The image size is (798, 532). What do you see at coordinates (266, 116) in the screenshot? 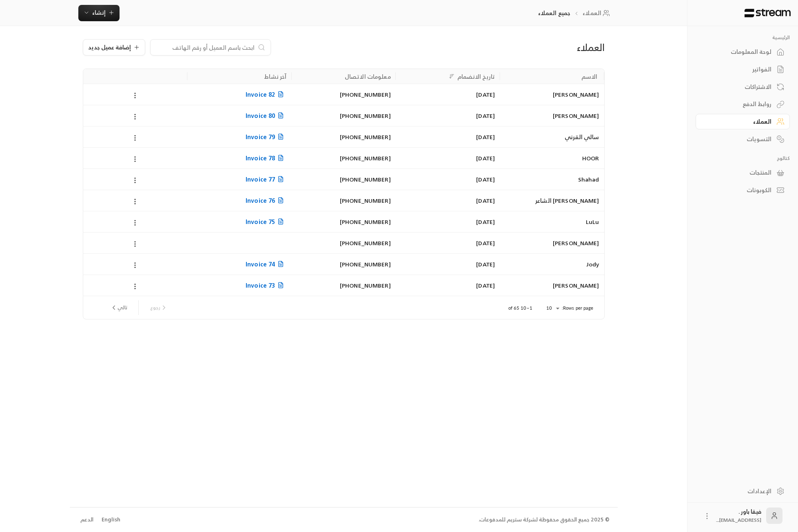
I see `span: Invoice 80` at bounding box center [266, 116].